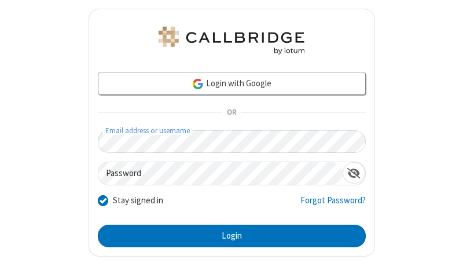  Describe the element at coordinates (231, 141) in the screenshot. I see `input: Email address or username` at that location.